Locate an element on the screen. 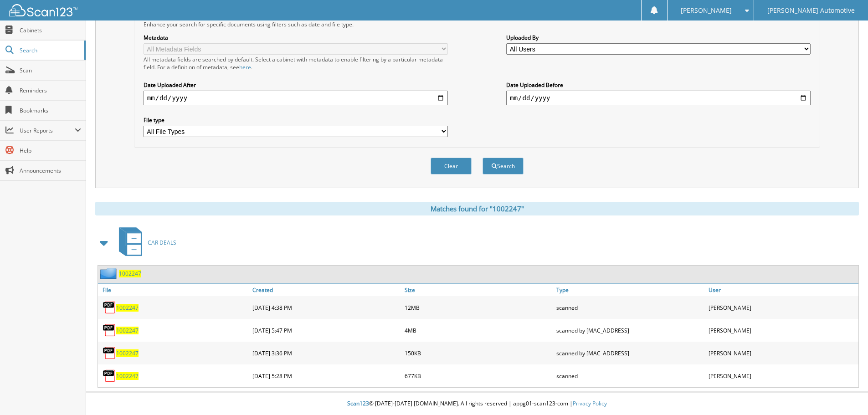  input: start is located at coordinates (296, 98).